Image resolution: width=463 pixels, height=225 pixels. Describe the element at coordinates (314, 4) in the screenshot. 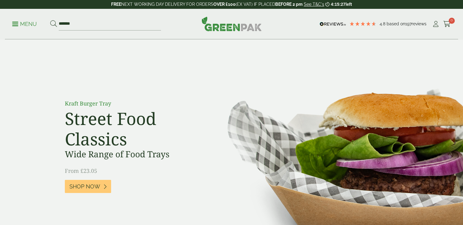

I see `a: See T&C's` at that location.